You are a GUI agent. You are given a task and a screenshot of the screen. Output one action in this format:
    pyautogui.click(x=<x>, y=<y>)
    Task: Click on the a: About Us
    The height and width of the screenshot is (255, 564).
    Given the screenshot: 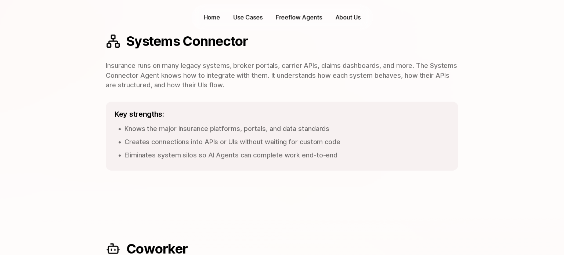 What is the action you would take?
    pyautogui.click(x=347, y=17)
    